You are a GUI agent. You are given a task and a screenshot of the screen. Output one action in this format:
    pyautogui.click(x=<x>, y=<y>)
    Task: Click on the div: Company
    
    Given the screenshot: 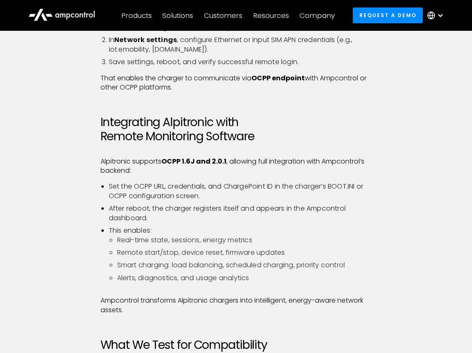 What is the action you would take?
    pyautogui.click(x=317, y=15)
    